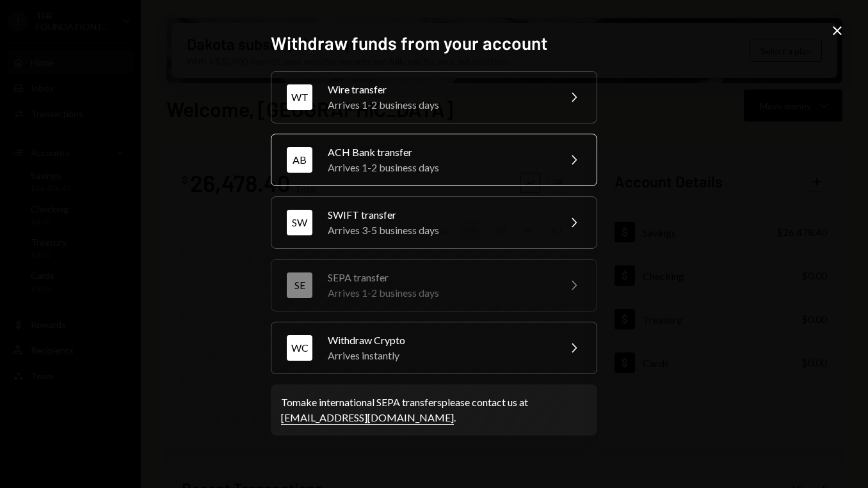 This screenshot has width=868, height=488. What do you see at coordinates (434, 97) in the screenshot?
I see `button: WTWire transferArrives 1-2 business days` at bounding box center [434, 97].